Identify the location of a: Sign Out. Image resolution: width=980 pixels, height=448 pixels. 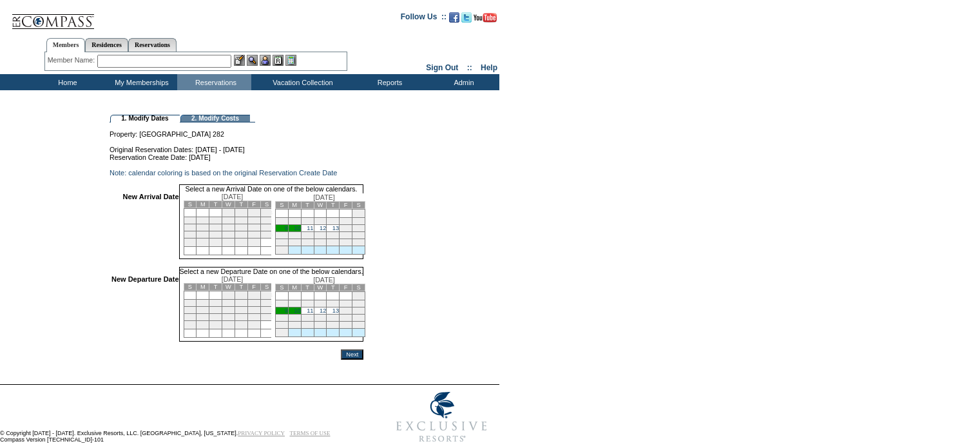
(442, 68).